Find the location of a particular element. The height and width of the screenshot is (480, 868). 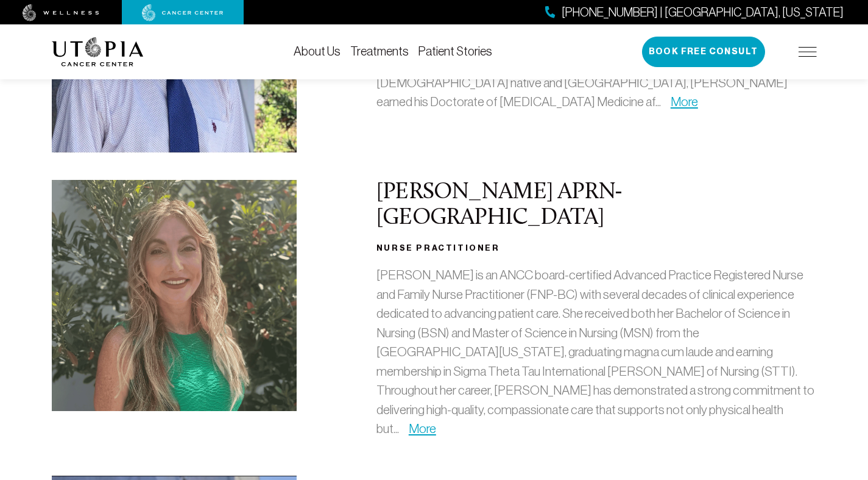

a: Treatments is located at coordinates (380, 51).